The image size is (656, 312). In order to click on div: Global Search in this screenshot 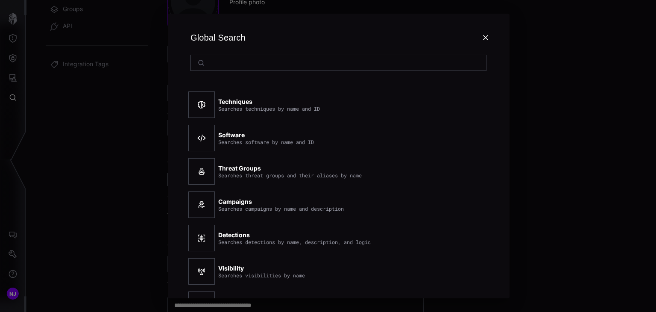, I will do `click(217, 38)`.